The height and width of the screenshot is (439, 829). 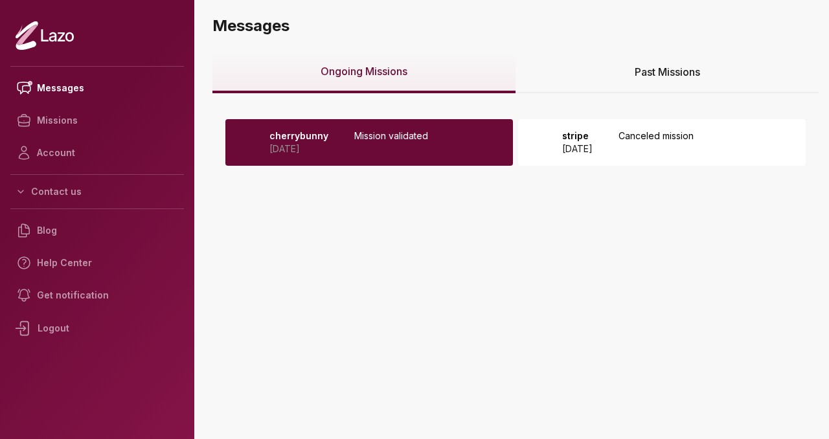 I want to click on button: Contact us, so click(x=97, y=192).